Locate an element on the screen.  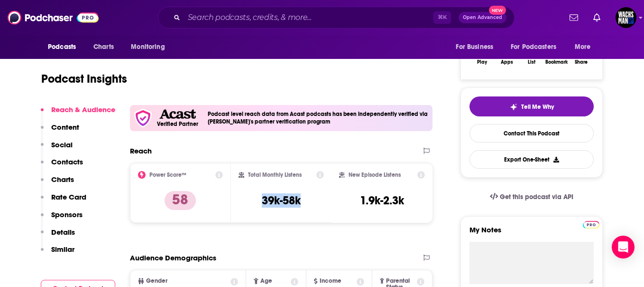
button: Details is located at coordinates (58, 236).